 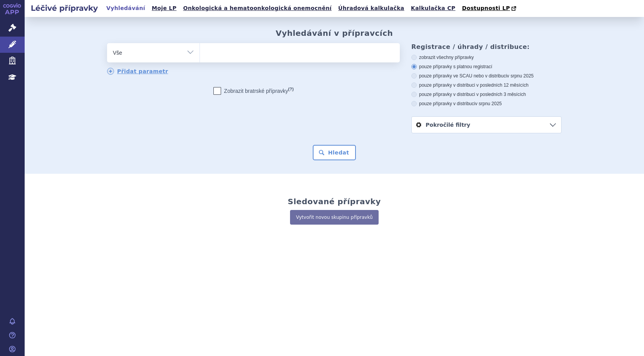 I want to click on a: Onkologická a hematoonkologická onemocnění, so click(x=257, y=8).